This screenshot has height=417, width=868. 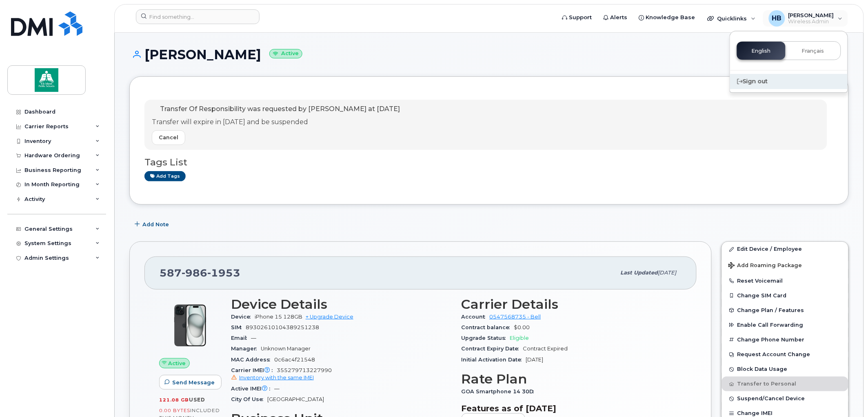 I want to click on a: 0547568735 - Bell, so click(x=516, y=317).